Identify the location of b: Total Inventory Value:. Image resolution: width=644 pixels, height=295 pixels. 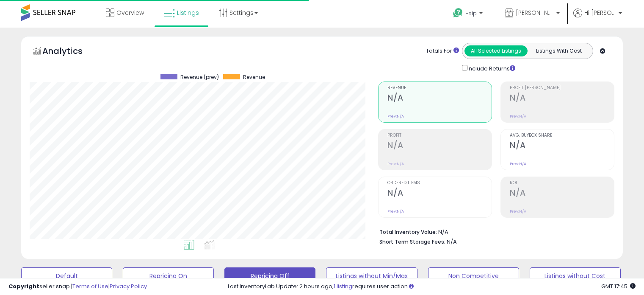
(408, 231).